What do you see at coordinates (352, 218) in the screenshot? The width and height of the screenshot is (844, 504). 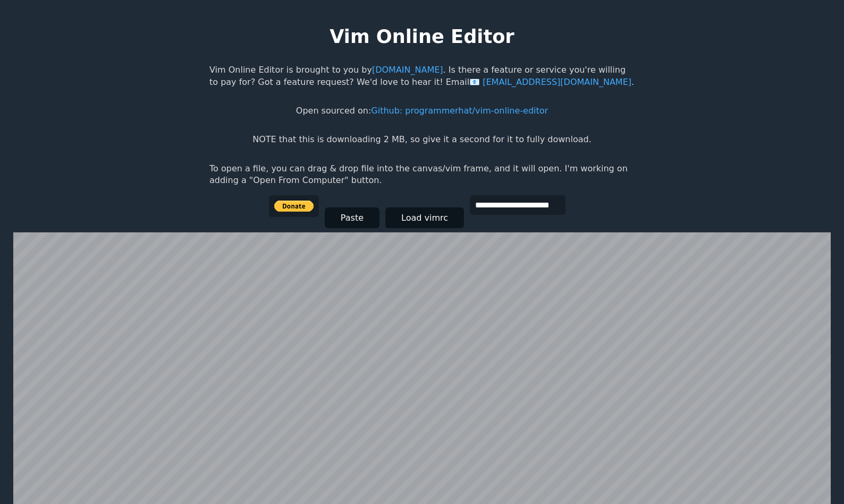 I see `button: Paste` at bounding box center [352, 218].